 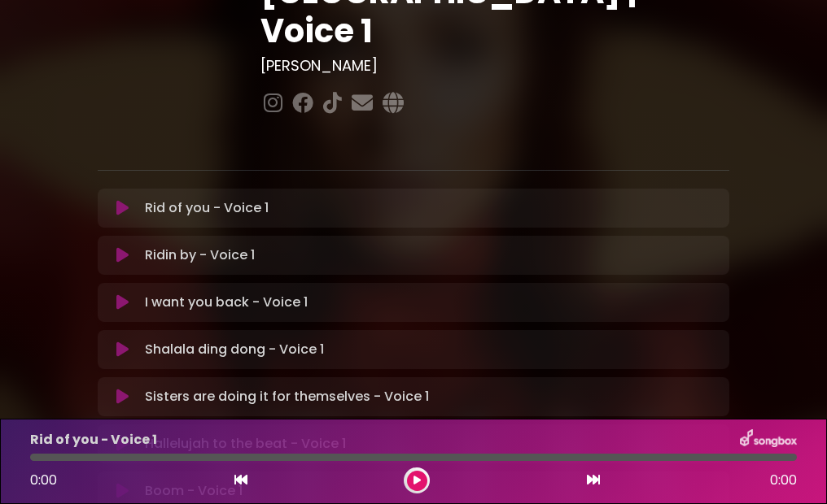 I want to click on p: I want you back - Voice 1, so click(x=226, y=303).